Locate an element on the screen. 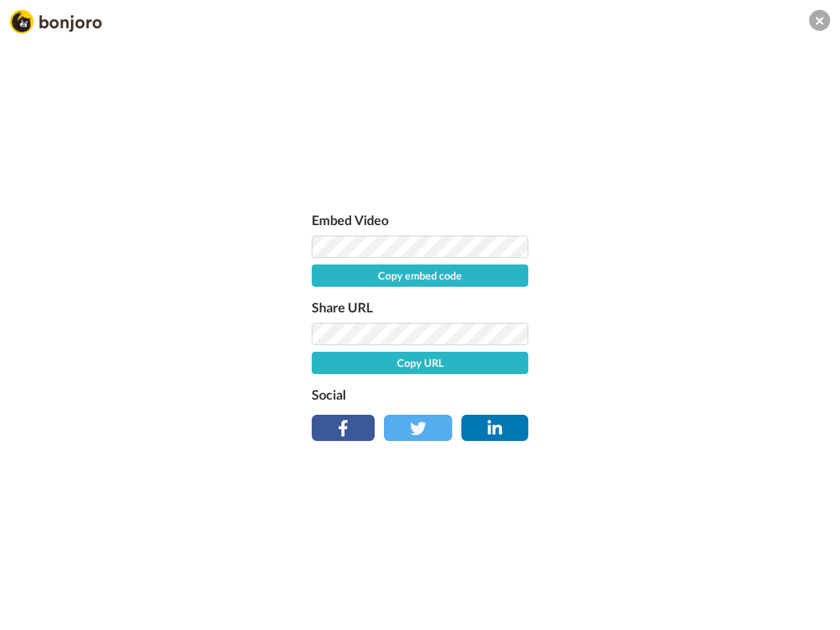 The height and width of the screenshot is (630, 840). button: Copy embed code is located at coordinates (420, 275).